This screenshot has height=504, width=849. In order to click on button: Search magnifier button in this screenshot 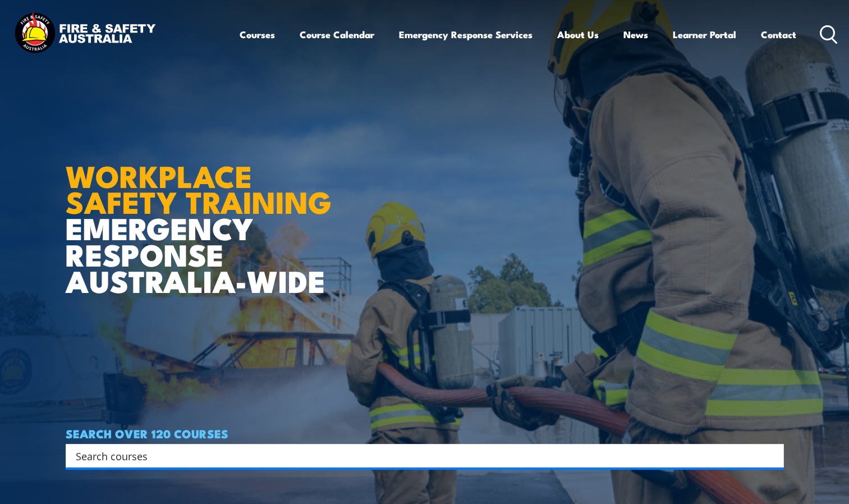, I will do `click(772, 455)`.